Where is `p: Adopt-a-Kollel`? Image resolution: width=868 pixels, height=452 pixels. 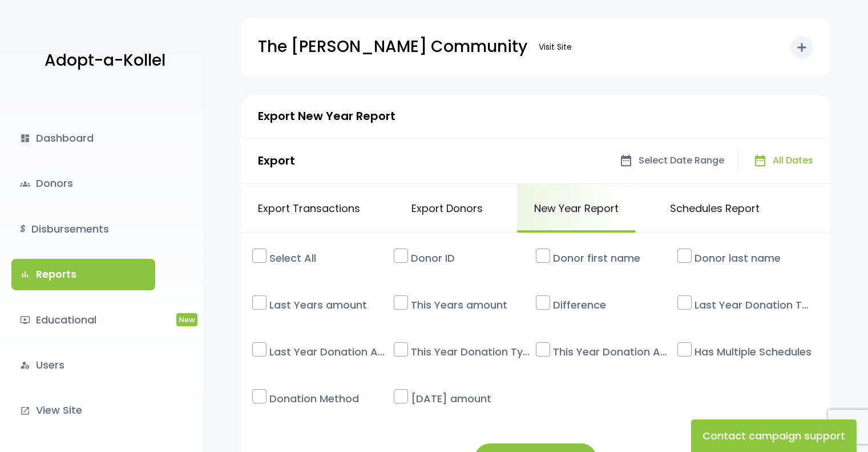 p: Adopt-a-Kollel is located at coordinates (105, 60).